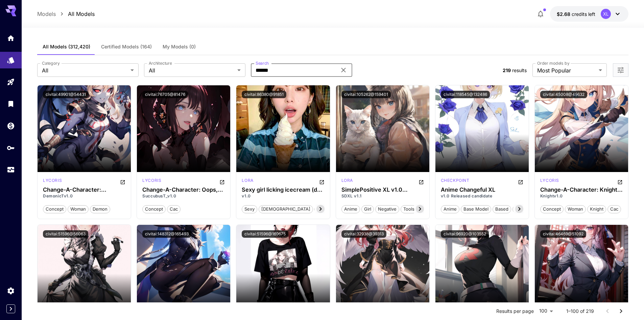 The image size is (644, 320). What do you see at coordinates (66, 47) in the screenshot?
I see `span: All Models (312,420)` at bounding box center [66, 47].